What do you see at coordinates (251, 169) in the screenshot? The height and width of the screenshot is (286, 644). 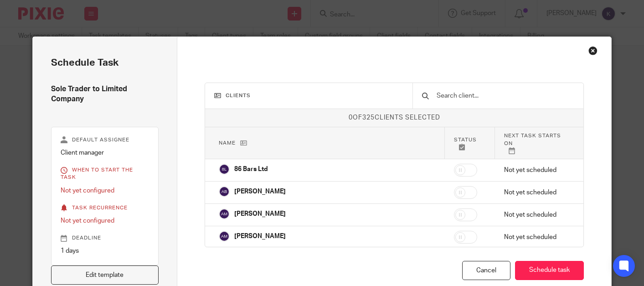 I see `p: 86 Bars Ltd` at bounding box center [251, 169].